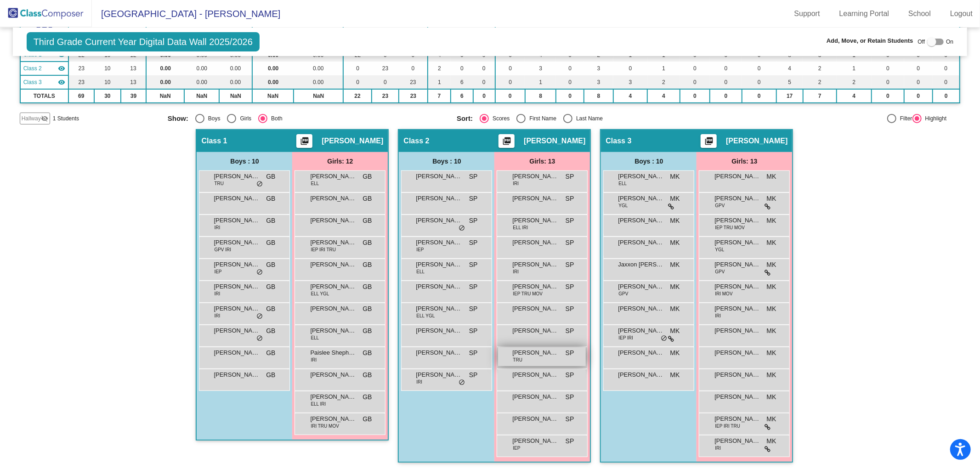 This screenshot has height=469, width=980. I want to click on span: YGL, so click(719, 250).